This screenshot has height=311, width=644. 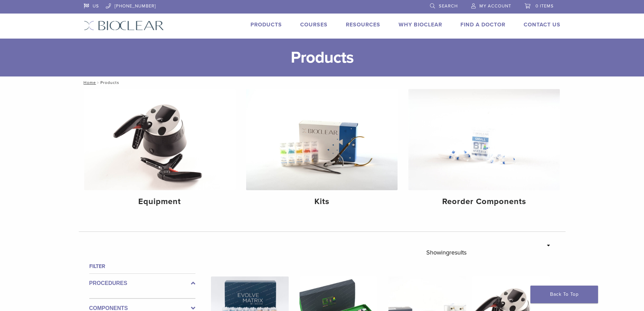 What do you see at coordinates (88, 82) in the screenshot?
I see `a: Home` at bounding box center [88, 82].